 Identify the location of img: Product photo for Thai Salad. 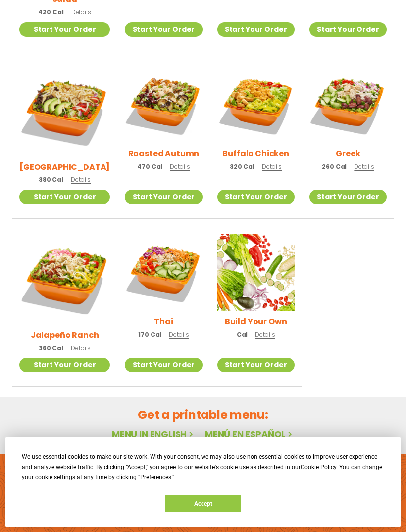
(164, 272).